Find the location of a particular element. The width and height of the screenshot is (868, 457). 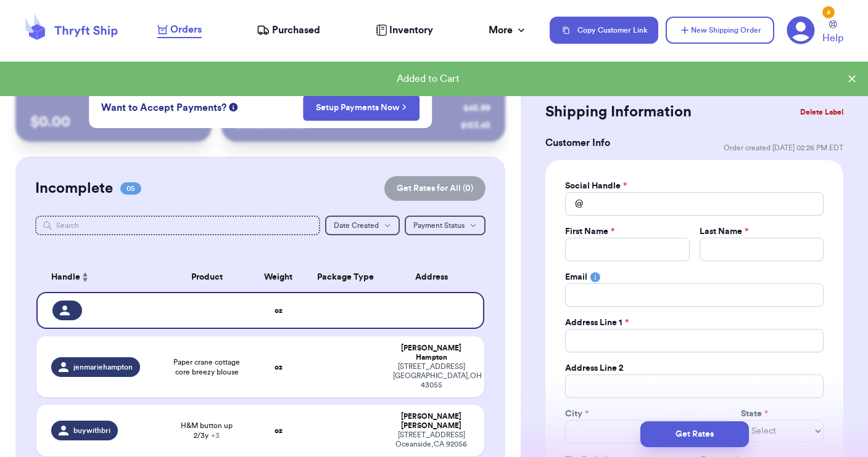

h2: Shipping Information is located at coordinates (618, 112).